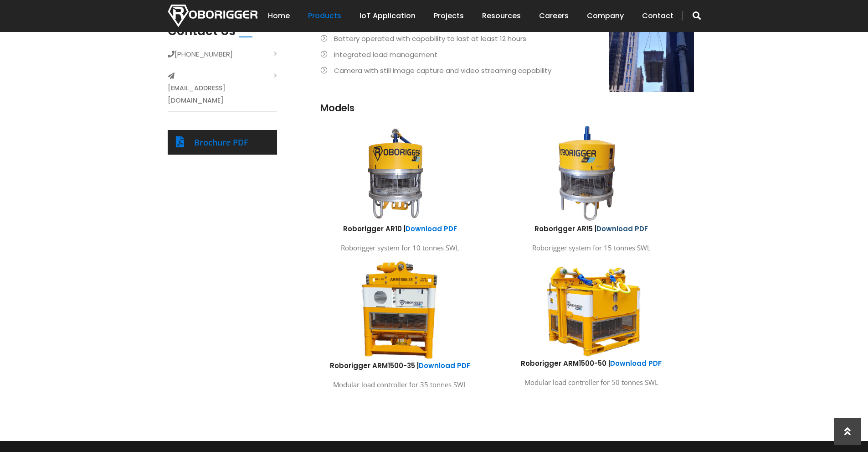  Describe the element at coordinates (507, 38) in the screenshot. I see `li: Battery operated with capability to last at least 12 hours` at that location.